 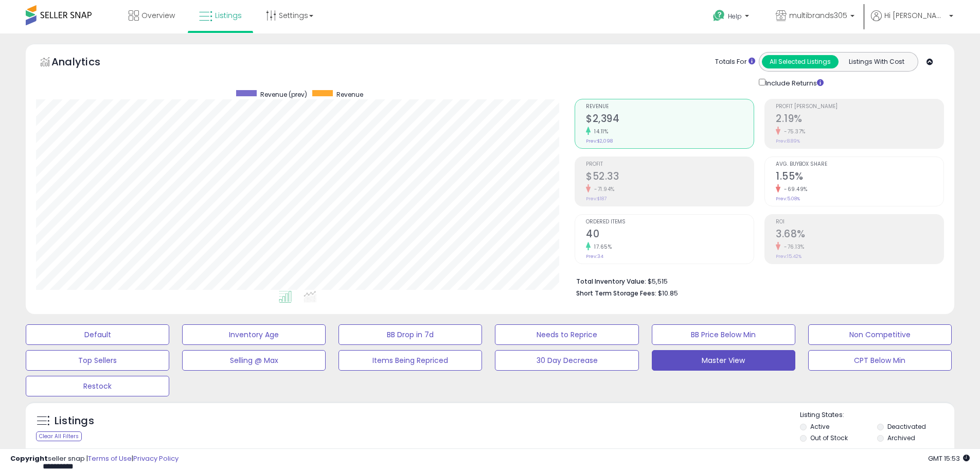 What do you see at coordinates (901, 437) in the screenshot?
I see `label: Archived` at bounding box center [901, 437].